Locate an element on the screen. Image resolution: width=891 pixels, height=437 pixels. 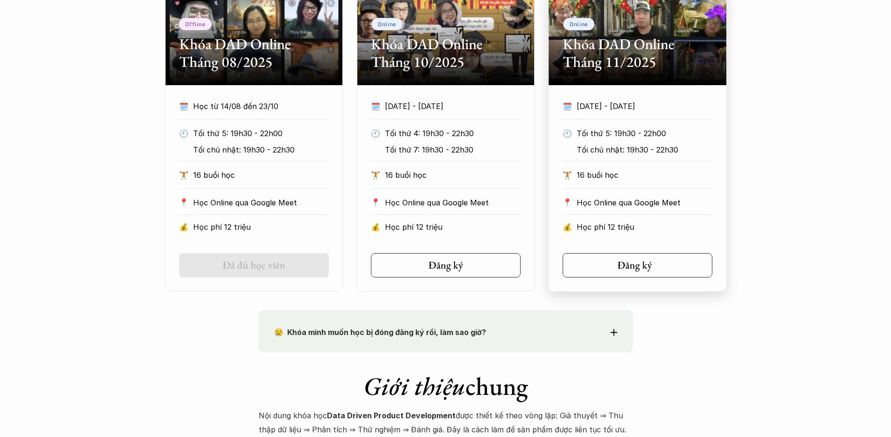
h5: Đã đủ học viên is located at coordinates (254, 265).